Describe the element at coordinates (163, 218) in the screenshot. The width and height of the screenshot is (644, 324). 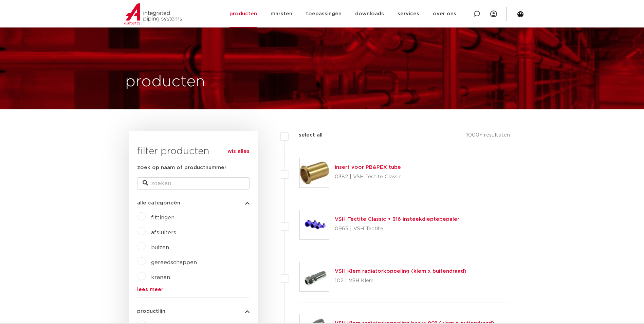
I see `span: fittingen` at that location.